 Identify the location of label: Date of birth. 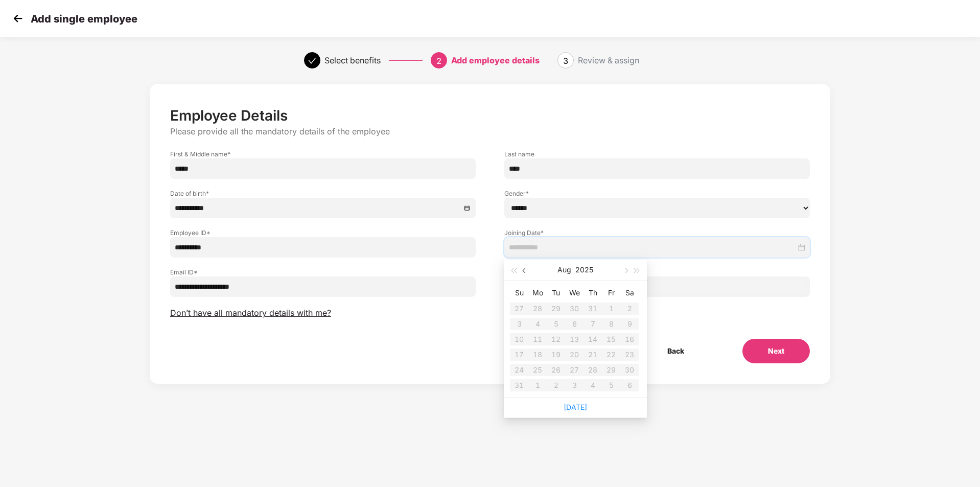
(323, 193).